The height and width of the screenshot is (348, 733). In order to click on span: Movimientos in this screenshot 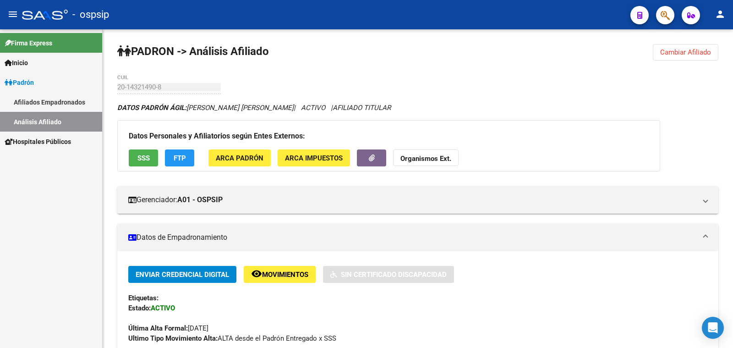, I will do `click(285, 274)`.